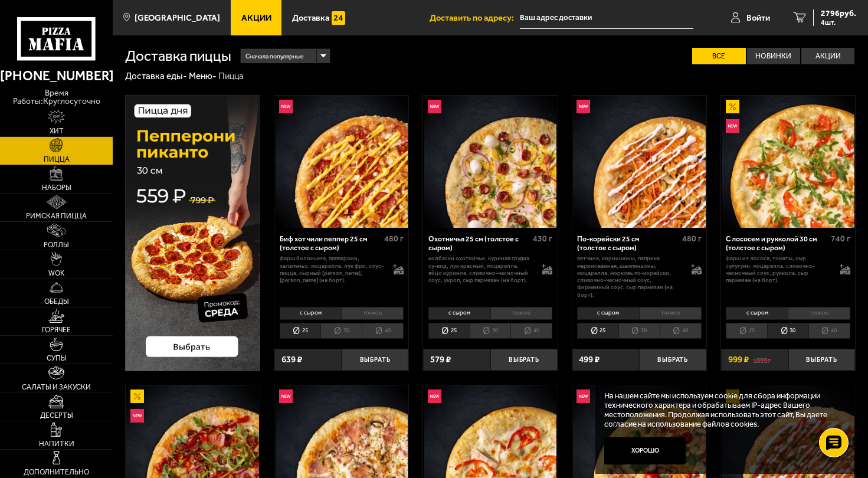 The image size is (868, 478). What do you see at coordinates (230, 77) in the screenshot?
I see `div: Пицца` at bounding box center [230, 77].